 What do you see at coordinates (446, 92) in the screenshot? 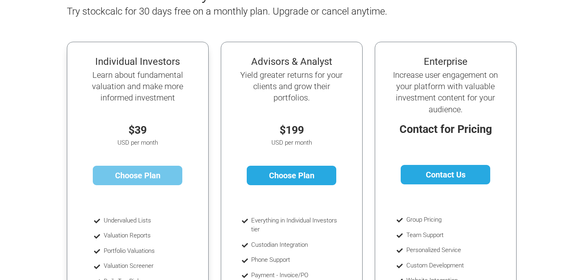
I see `h5: Increase user engagement on your platform with valuable investment content for your audience.` at bounding box center [446, 92].